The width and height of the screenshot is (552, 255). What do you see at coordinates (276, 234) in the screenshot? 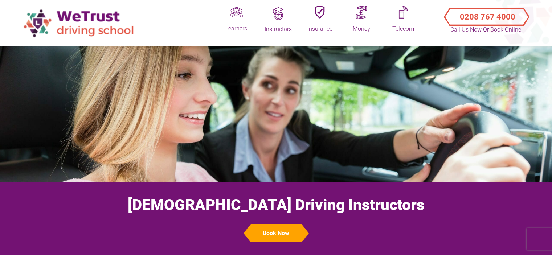
I see `a: Book Now` at bounding box center [276, 234].